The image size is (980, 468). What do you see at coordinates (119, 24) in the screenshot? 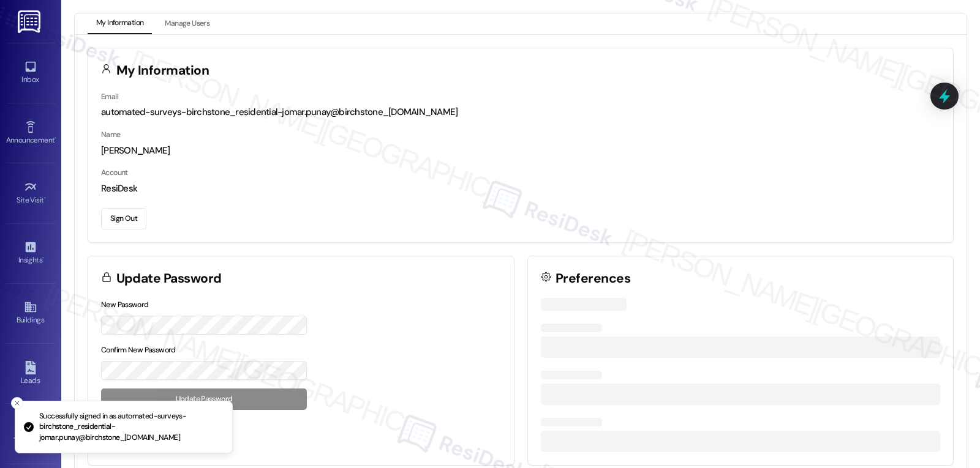
I see `button: My Information` at bounding box center [119, 24].